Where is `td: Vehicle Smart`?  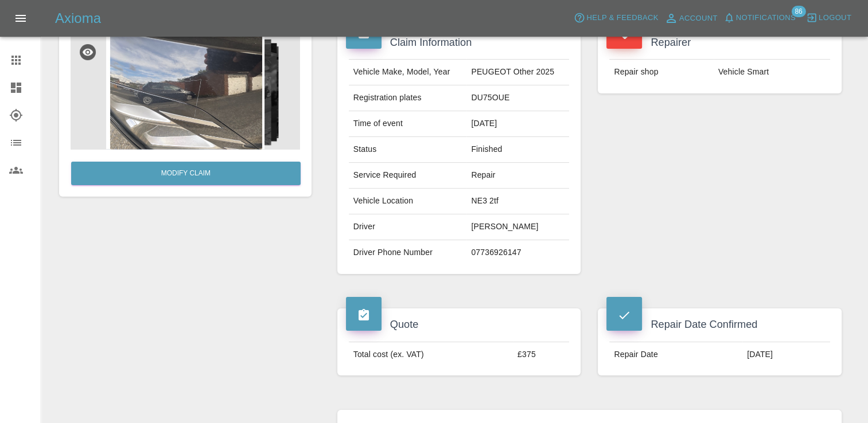 td: Vehicle Smart is located at coordinates (772, 73).